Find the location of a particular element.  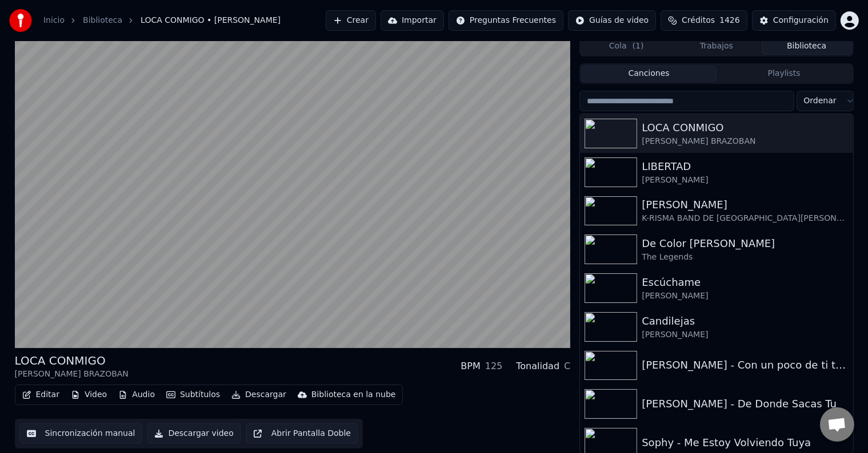

div: Biblioteca en la nube is located at coordinates (354, 395).